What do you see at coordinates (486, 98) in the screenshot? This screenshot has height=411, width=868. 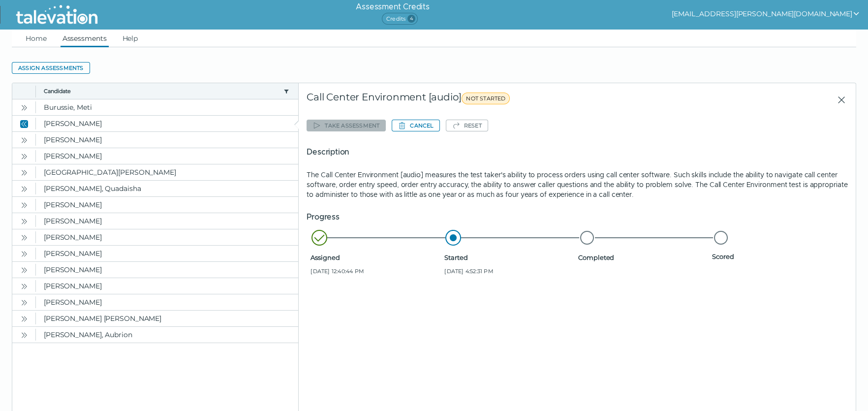 I see `span: NOT STARTED` at bounding box center [486, 98].